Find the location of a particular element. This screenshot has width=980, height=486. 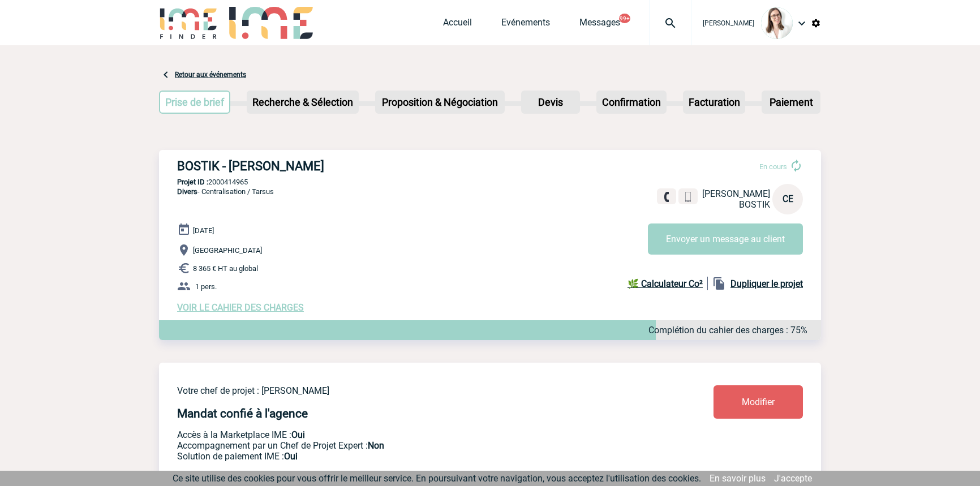

span: BOSTIK is located at coordinates (754, 204).